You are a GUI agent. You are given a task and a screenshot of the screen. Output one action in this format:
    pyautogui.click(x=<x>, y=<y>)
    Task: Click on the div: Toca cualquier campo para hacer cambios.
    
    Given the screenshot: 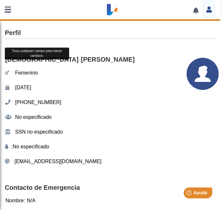 What is the action you would take?
    pyautogui.click(x=37, y=54)
    